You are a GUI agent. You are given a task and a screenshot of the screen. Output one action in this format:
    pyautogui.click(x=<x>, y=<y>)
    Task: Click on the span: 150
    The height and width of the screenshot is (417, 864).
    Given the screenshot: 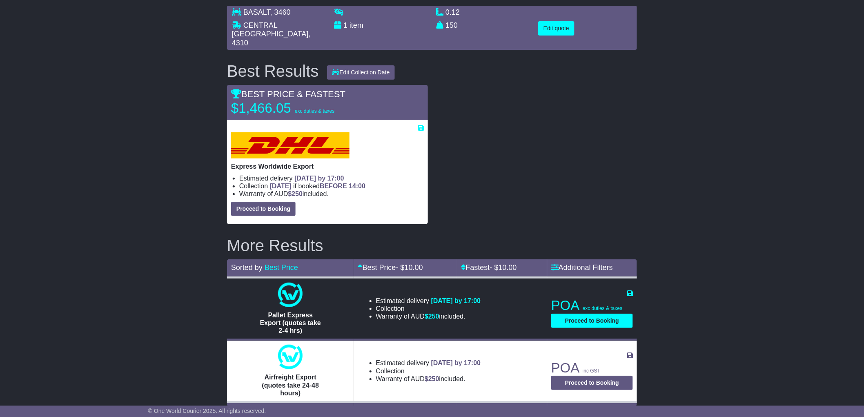 What is the action you would take?
    pyautogui.click(x=452, y=25)
    